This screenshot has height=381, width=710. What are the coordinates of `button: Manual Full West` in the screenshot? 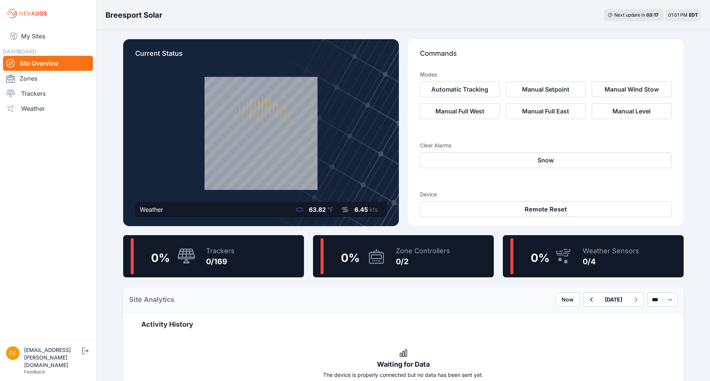 It's located at (460, 111).